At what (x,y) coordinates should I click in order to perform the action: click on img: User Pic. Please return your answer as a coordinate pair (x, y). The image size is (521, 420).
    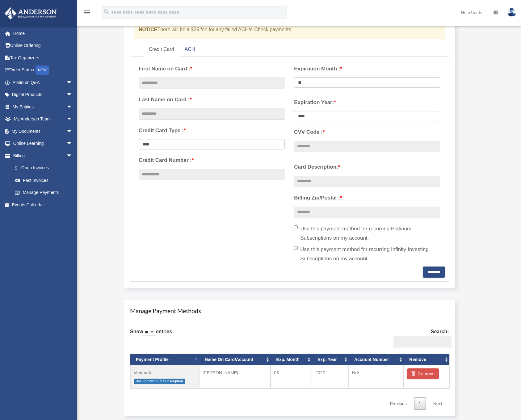
    Looking at the image, I should click on (512, 12).